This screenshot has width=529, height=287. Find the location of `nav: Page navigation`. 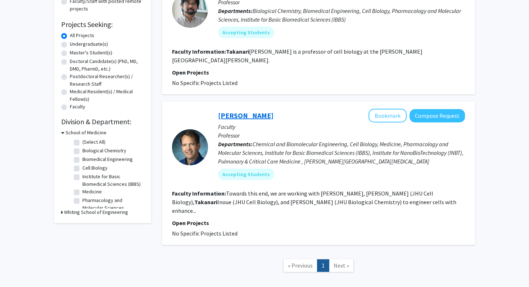

nav: Page navigation is located at coordinates (318, 266).